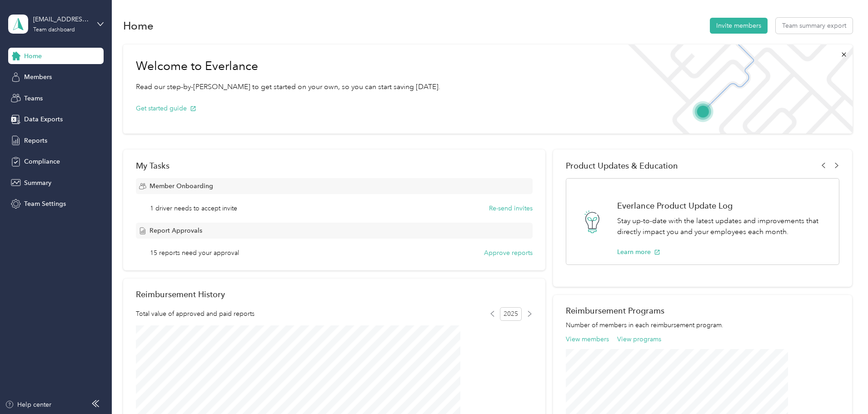 Image resolution: width=868 pixels, height=414 pixels. What do you see at coordinates (195, 314) in the screenshot?
I see `span: Total value of approved and paid reports` at bounding box center [195, 314].